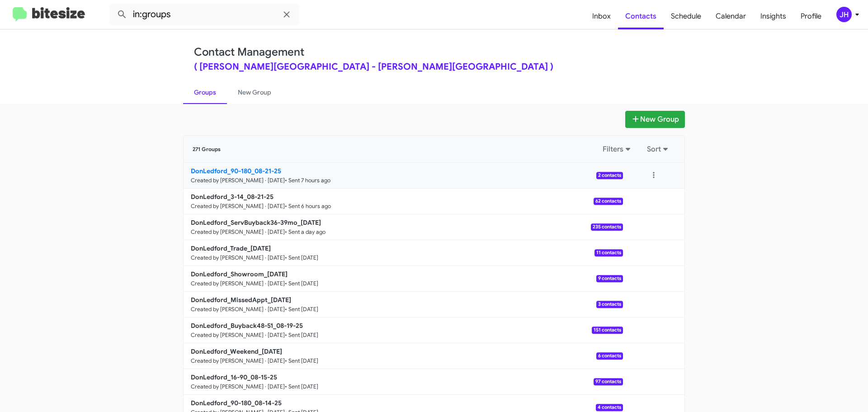 This screenshot has width=868, height=412. Describe the element at coordinates (234, 377) in the screenshot. I see `b: DonLedford_16-90_08-15-25` at that location.